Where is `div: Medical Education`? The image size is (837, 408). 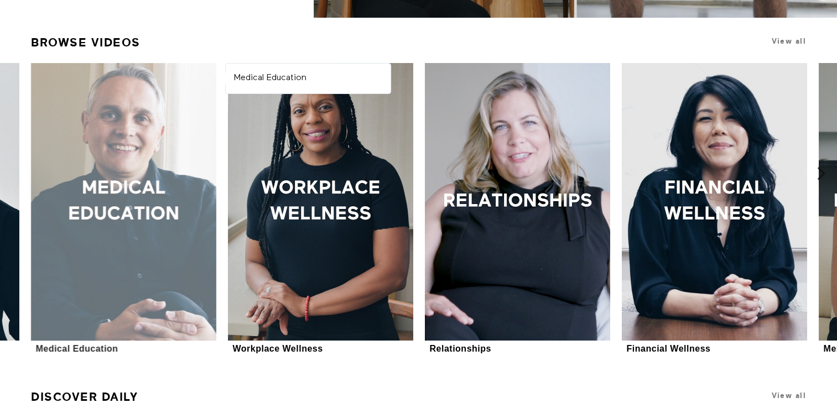 div: Medical Education is located at coordinates (76, 349).